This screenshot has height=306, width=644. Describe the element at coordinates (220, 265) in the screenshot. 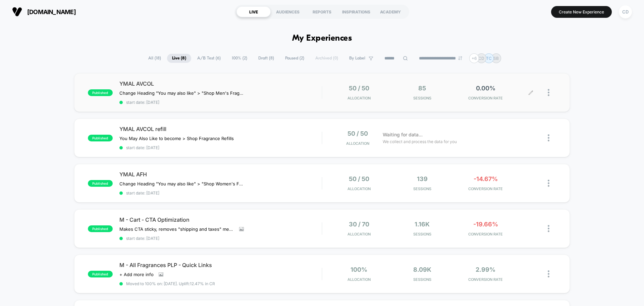

I see `span: M - All Fragrances PLP - Quick Links` at that location.